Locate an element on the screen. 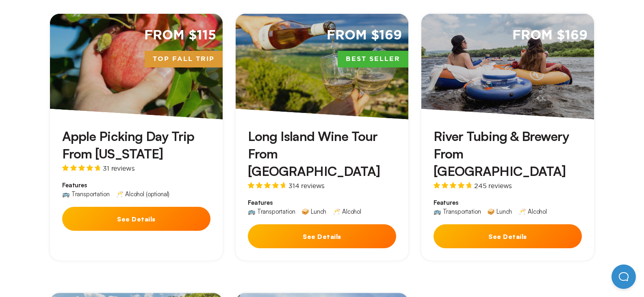  span: Best Seller is located at coordinates (373, 59).